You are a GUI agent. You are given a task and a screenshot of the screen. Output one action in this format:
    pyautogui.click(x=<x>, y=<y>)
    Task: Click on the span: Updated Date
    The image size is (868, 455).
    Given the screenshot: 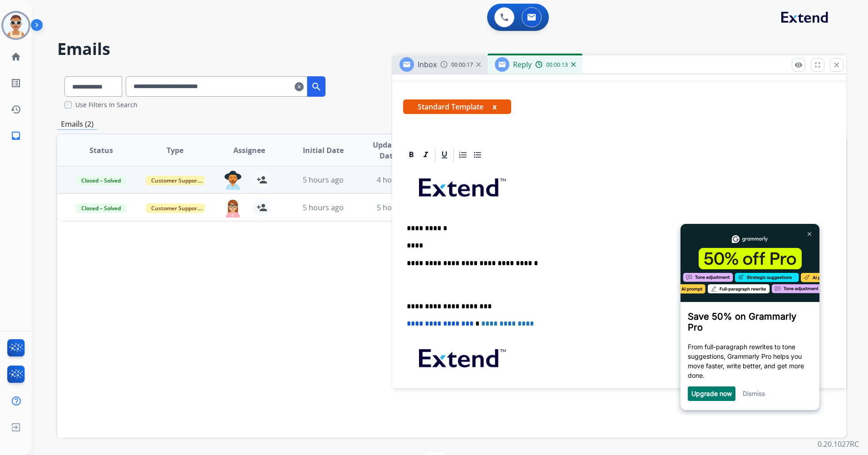 What is the action you would take?
    pyautogui.click(x=388, y=151)
    